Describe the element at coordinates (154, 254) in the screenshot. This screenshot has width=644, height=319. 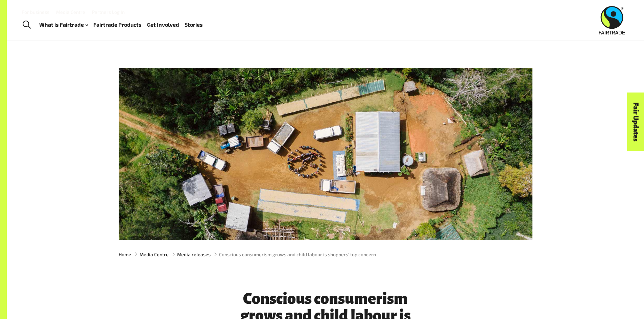
I see `span: Media Centre` at that location.